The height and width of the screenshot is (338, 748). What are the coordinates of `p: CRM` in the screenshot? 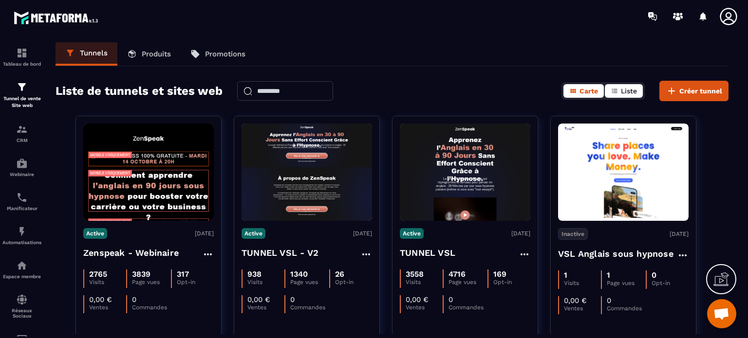 It's located at (22, 140).